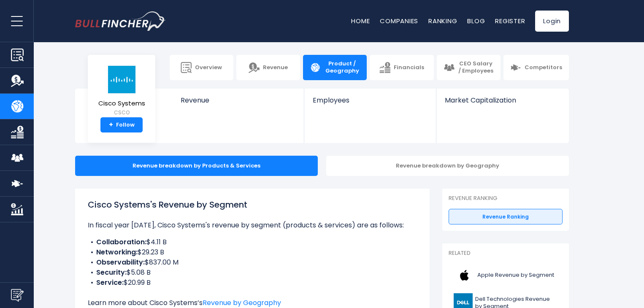 The width and height of the screenshot is (644, 308). Describe the element at coordinates (122, 103) in the screenshot. I see `span: Cisco Systems` at that location.